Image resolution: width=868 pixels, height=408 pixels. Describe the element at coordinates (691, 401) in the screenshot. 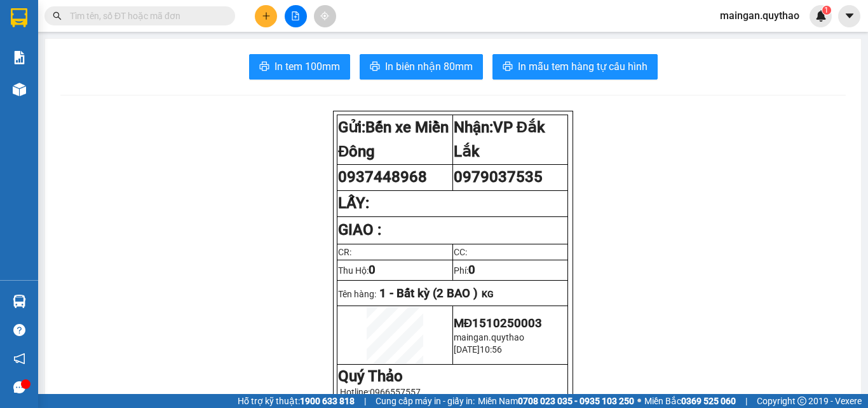

I see `span: Miền Bắc` at that location.